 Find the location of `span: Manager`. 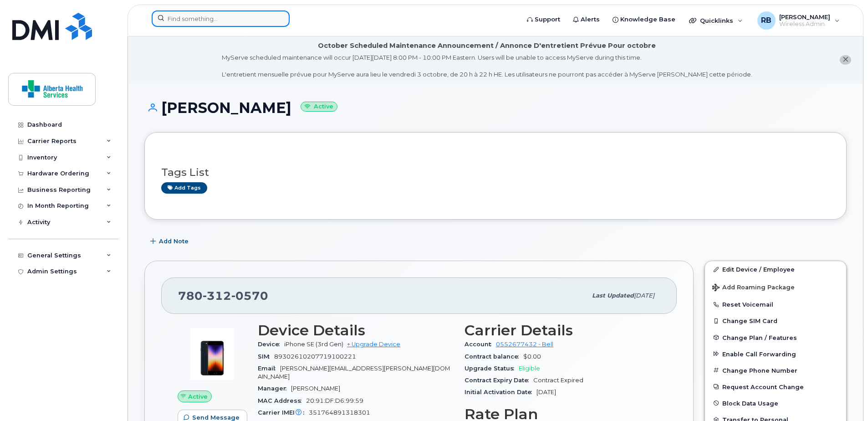

span: Manager is located at coordinates (274, 388).